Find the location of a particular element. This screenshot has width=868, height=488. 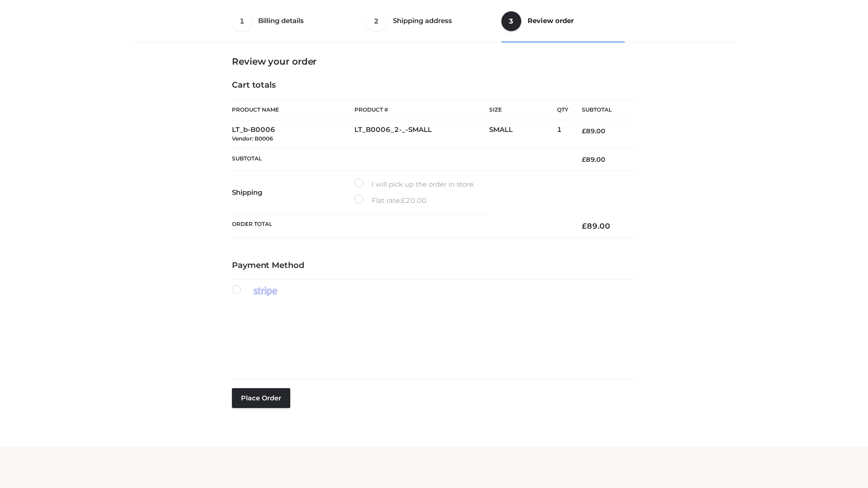

td: 1 is located at coordinates (563, 134).